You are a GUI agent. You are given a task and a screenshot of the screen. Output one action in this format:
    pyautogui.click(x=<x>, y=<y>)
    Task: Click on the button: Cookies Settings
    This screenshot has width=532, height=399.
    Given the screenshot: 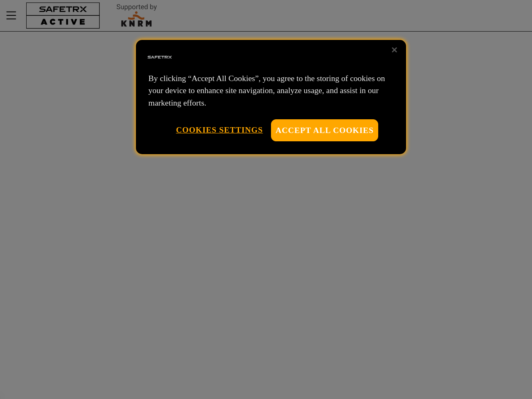 What is the action you would take?
    pyautogui.click(x=219, y=130)
    